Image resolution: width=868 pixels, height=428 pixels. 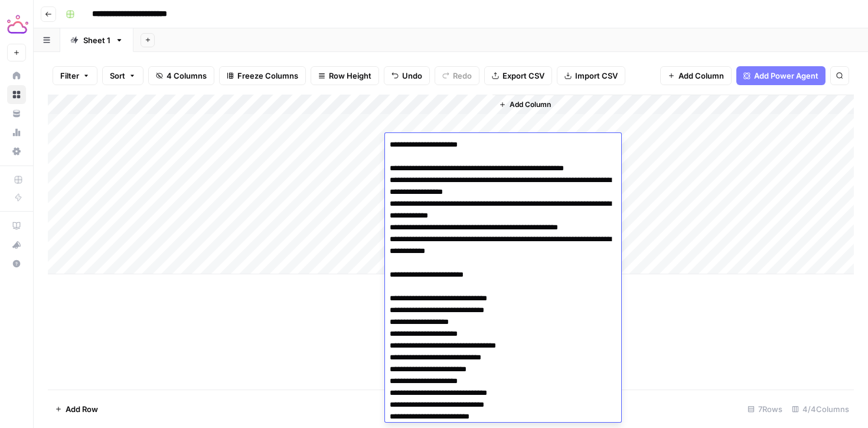 What do you see at coordinates (786, 76) in the screenshot?
I see `span: Add Power Agent` at bounding box center [786, 76].